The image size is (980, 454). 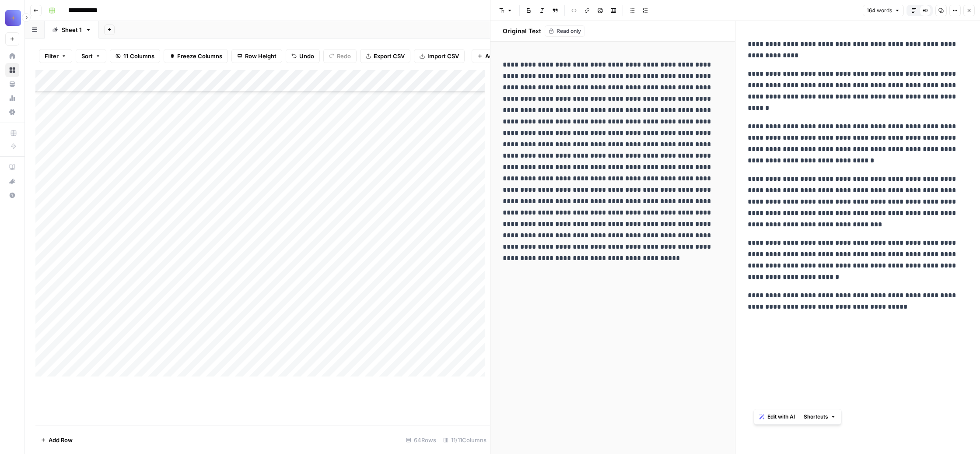 I want to click on span: 164 words, so click(x=879, y=10).